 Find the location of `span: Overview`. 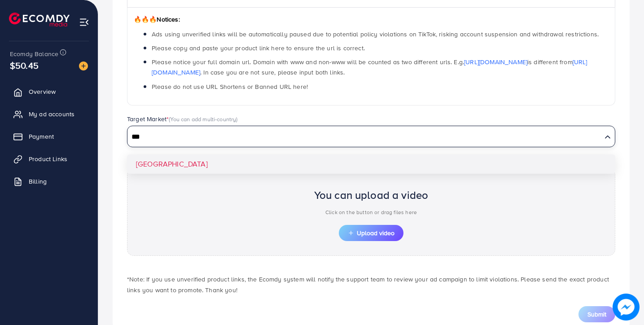

span: Overview is located at coordinates (42, 92).